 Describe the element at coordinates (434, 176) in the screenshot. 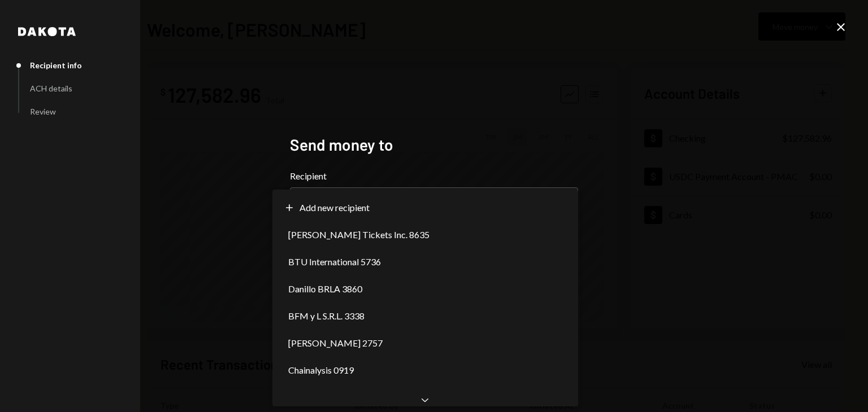

I see `label: Recipient` at that location.